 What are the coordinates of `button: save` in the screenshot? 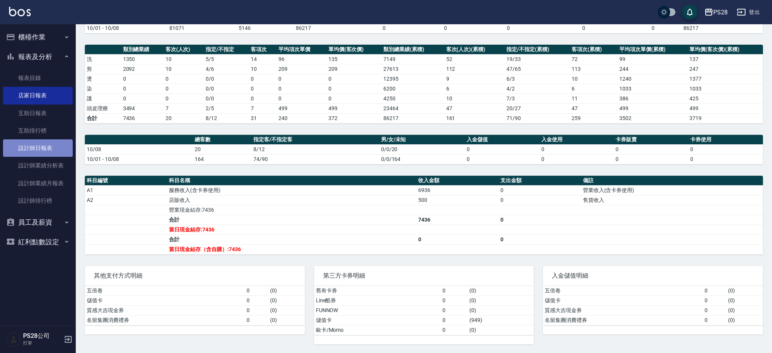 It's located at (689, 12).